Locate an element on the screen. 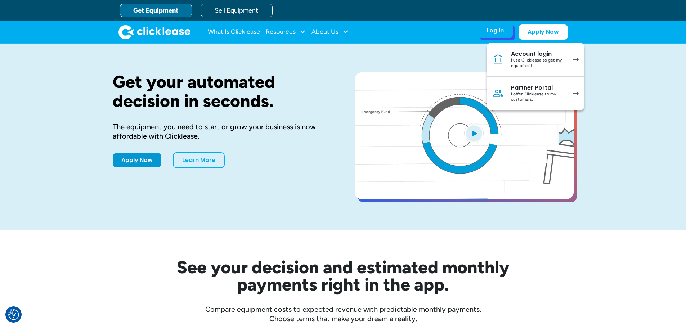  a: Partner PortalI offer Clicklease to my customers. is located at coordinates (535, 93).